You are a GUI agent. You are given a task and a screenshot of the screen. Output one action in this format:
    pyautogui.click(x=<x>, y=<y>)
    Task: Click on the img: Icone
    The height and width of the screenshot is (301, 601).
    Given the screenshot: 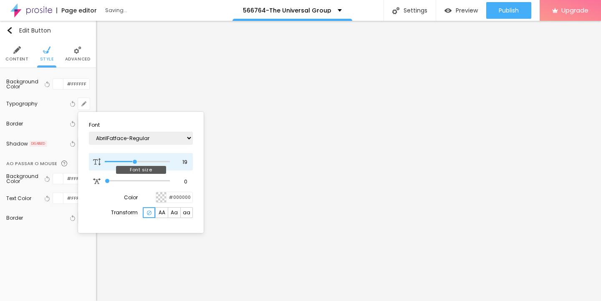 What is the action you would take?
    pyautogui.click(x=149, y=213)
    